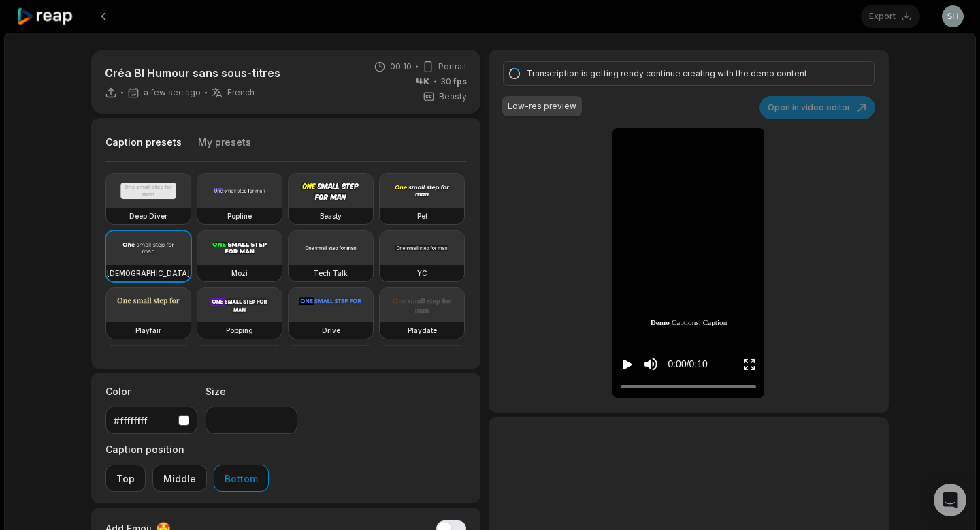 The width and height of the screenshot is (980, 530). I want to click on span: a few sec ago, so click(172, 93).